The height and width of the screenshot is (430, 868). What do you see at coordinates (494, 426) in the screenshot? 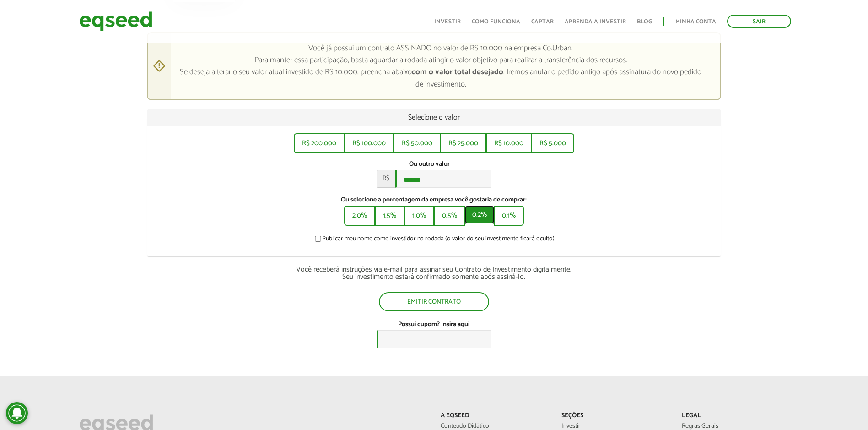
I see `a: Conteúdo Didático` at bounding box center [494, 426].